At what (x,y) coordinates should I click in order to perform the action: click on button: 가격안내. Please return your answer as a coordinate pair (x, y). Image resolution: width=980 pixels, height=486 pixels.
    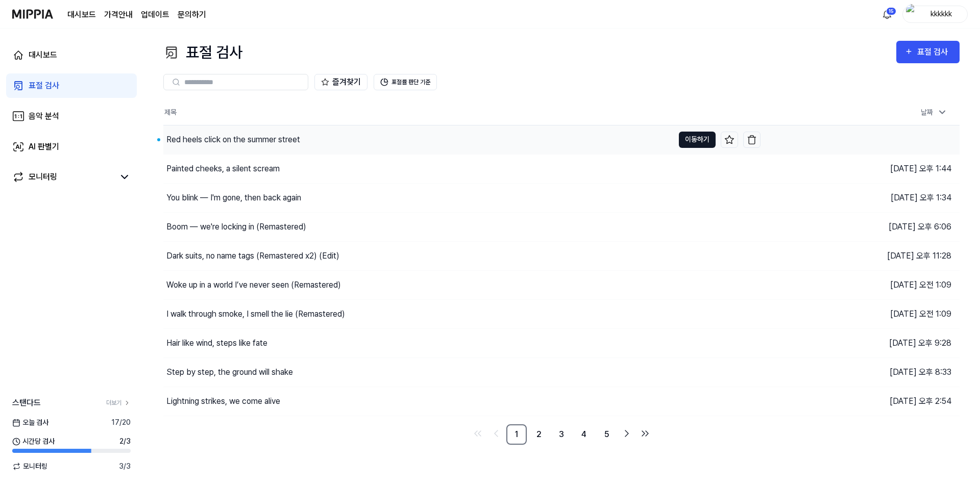
    Looking at the image, I should click on (119, 15).